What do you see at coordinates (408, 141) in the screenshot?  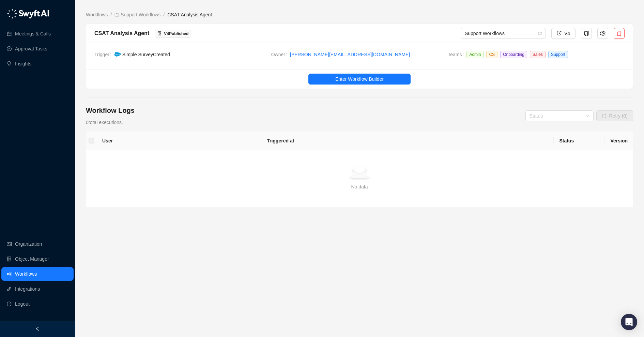 I see `th: Triggered at` at bounding box center [408, 141].